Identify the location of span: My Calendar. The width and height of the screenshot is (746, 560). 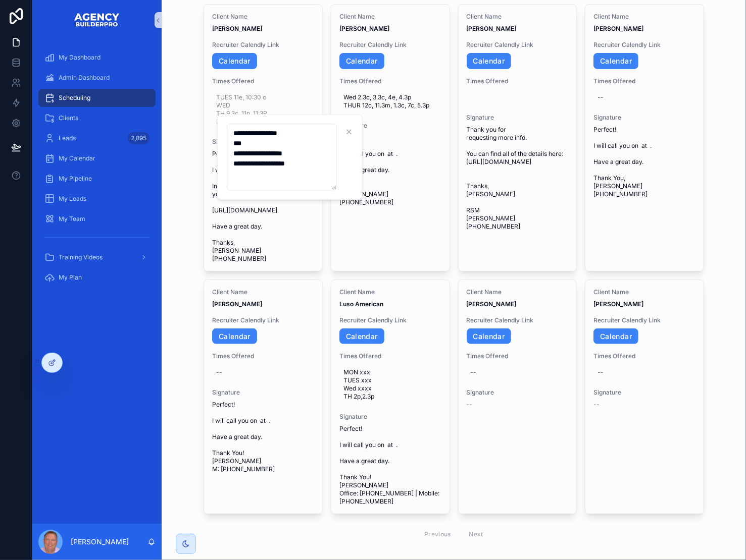
(77, 158).